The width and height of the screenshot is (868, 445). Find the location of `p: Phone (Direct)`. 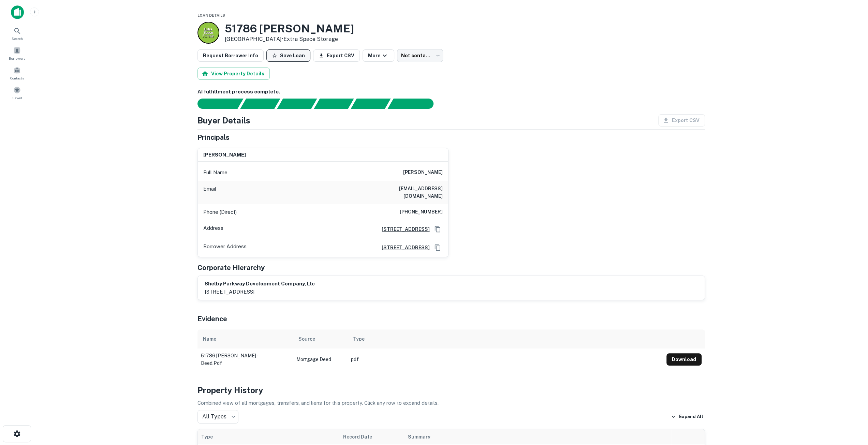

p: Phone (Direct) is located at coordinates (220, 212).